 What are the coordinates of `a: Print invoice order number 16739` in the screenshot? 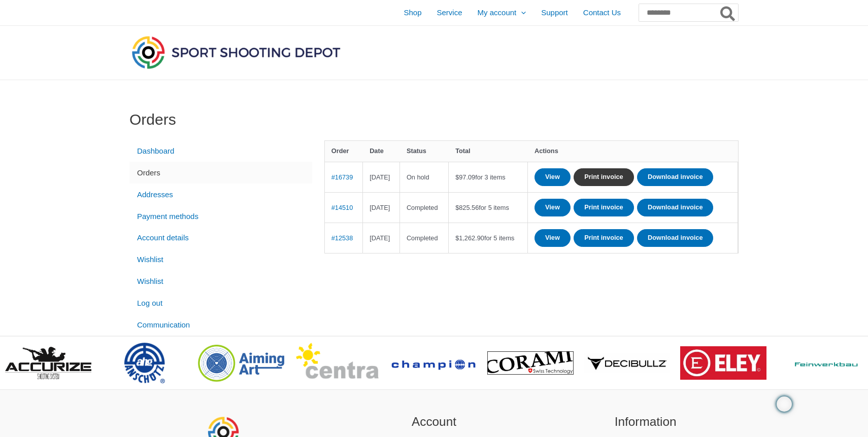 It's located at (604, 177).